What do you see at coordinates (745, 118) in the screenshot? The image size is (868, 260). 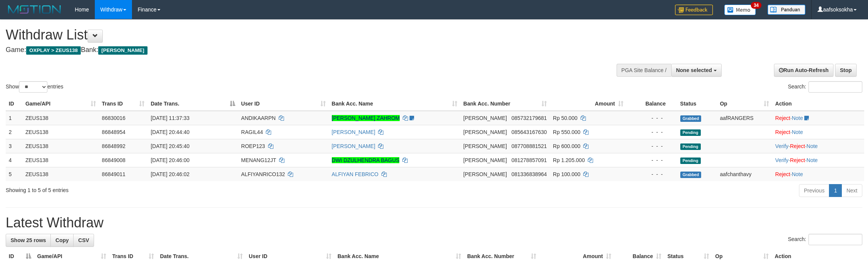 I see `td: aafRANGERS` at bounding box center [745, 118].